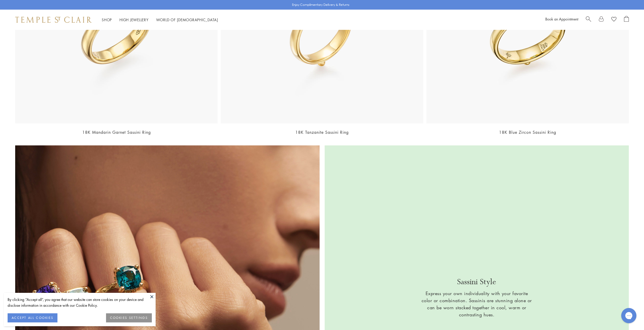  What do you see at coordinates (614, 20) in the screenshot?
I see `a: View Wishlist` at bounding box center [614, 20].